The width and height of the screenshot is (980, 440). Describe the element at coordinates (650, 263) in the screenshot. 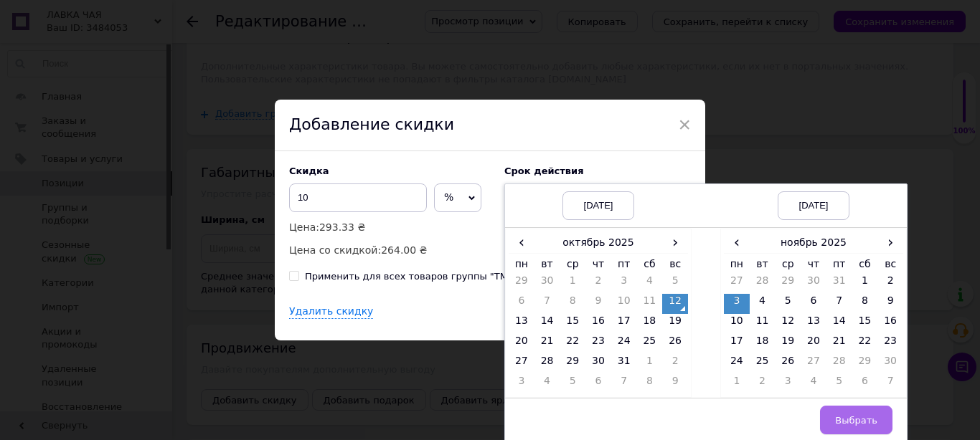

I see `th: сб` at that location.